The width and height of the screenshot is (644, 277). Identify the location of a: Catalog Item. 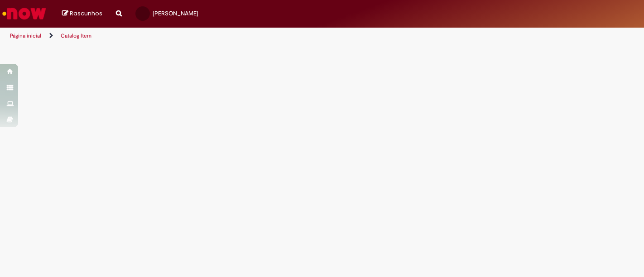
(76, 36).